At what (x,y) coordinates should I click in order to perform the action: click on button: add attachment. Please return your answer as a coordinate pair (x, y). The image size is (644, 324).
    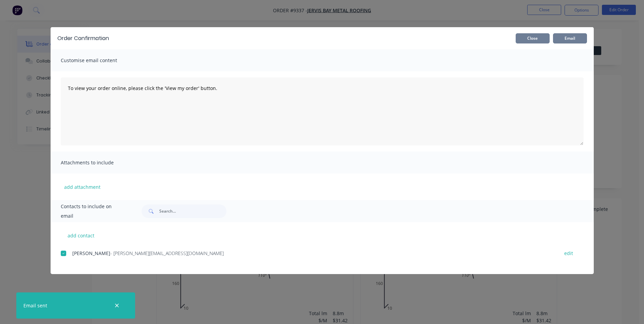
    Looking at the image, I should click on (82, 187).